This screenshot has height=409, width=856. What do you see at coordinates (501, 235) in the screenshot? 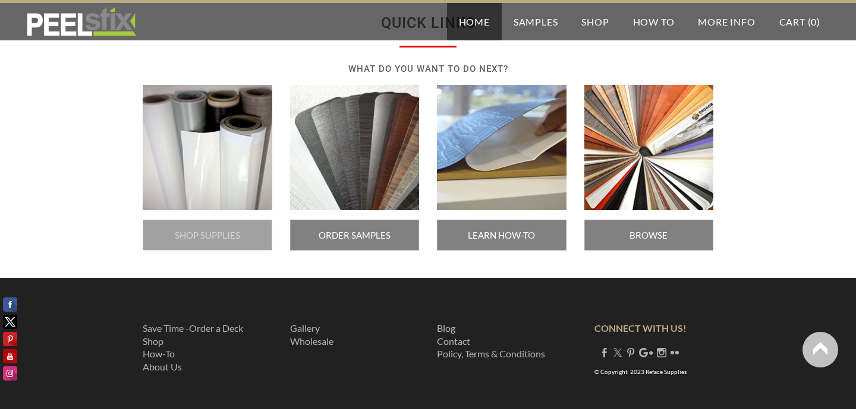
I see `span: LEARN HOW-TO` at bounding box center [501, 235].